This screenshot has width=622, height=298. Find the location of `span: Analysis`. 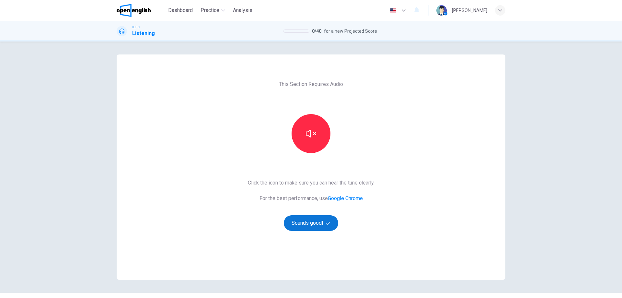

span: Analysis is located at coordinates (243, 10).